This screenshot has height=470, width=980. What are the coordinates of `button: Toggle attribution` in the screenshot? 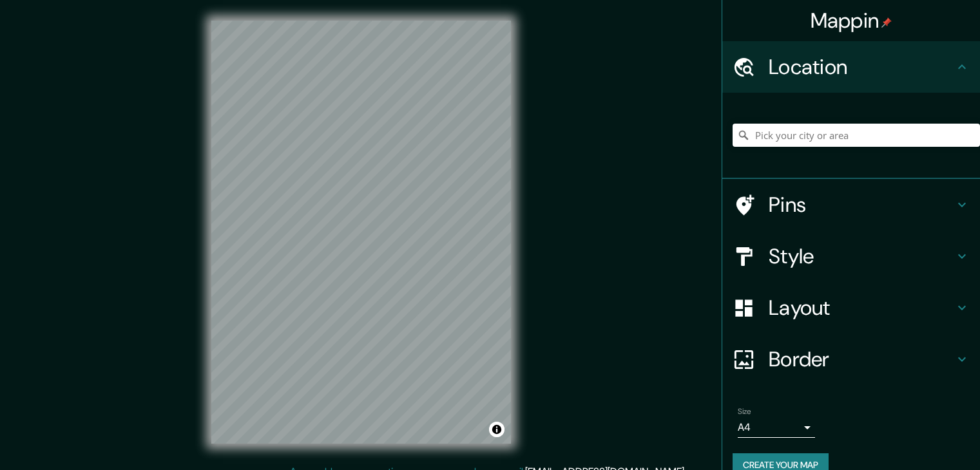 It's located at (497, 429).